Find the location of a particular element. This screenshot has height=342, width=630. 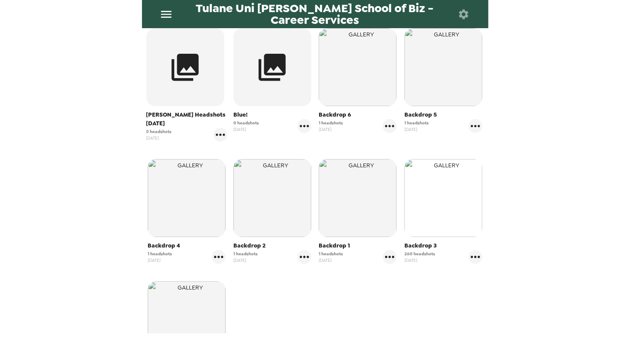

span: Blue! is located at coordinates (273, 115).